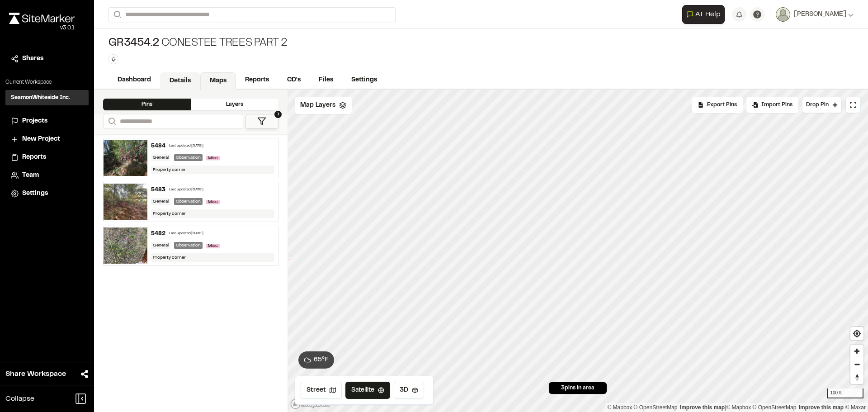 The width and height of the screenshot is (868, 412). I want to click on a: Team, so click(47, 175).